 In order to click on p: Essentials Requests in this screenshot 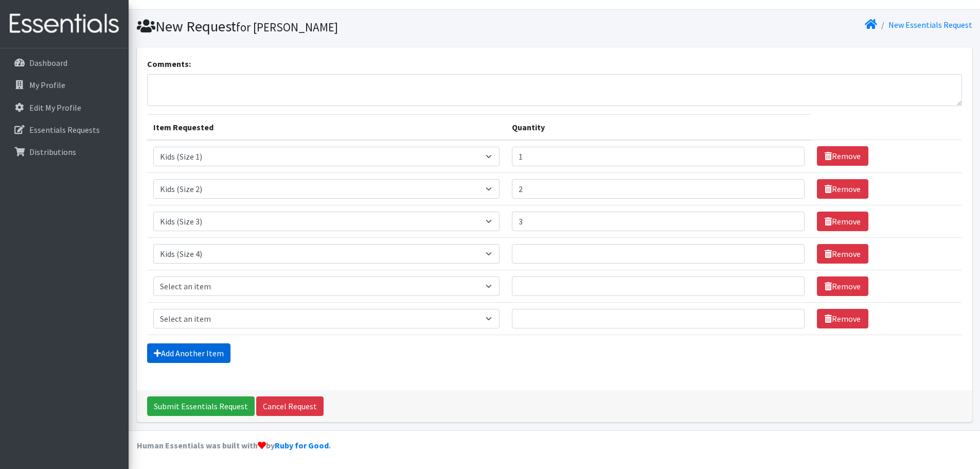, I will do `click(64, 130)`.